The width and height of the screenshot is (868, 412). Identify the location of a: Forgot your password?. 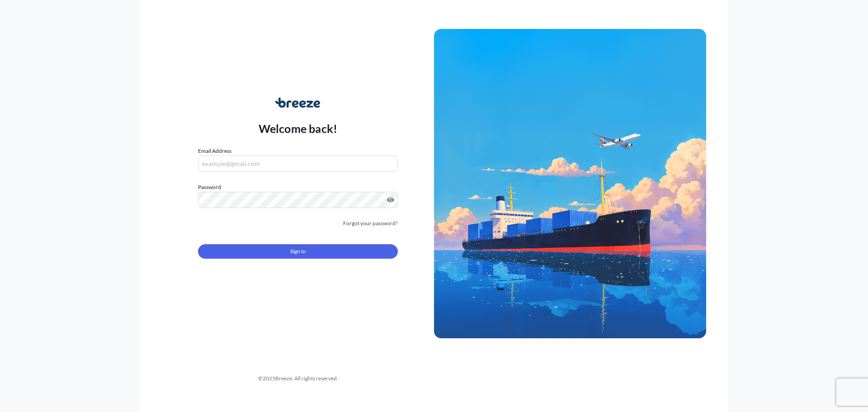
(370, 224).